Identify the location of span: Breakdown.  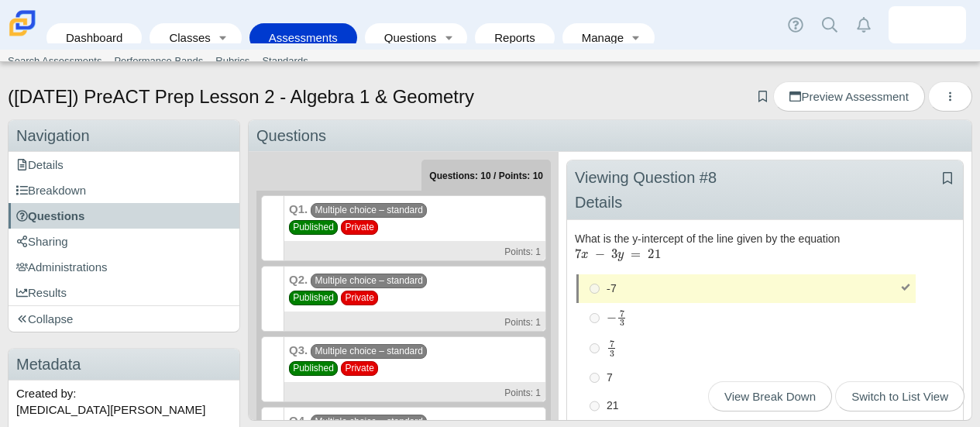
(51, 190).